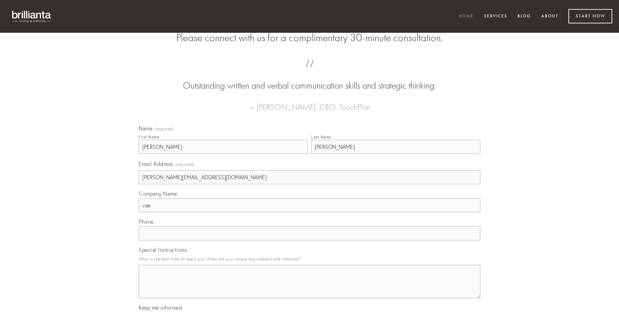  What do you see at coordinates (32, 16) in the screenshot?
I see `img: brillianta - research, strategy, marketing` at bounding box center [32, 16].